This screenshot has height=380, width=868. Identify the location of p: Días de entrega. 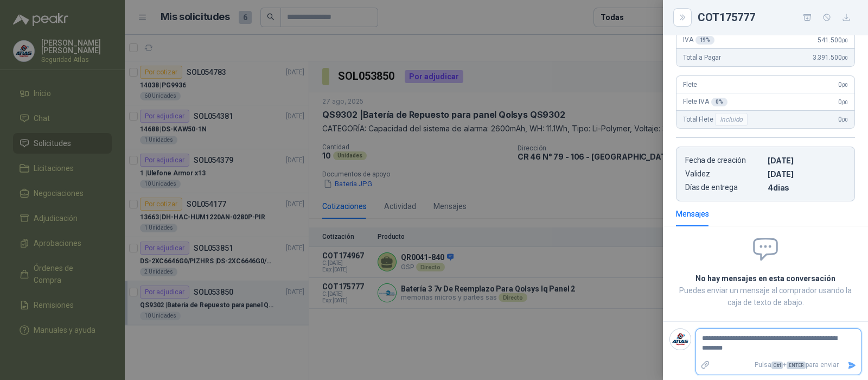
(724, 187).